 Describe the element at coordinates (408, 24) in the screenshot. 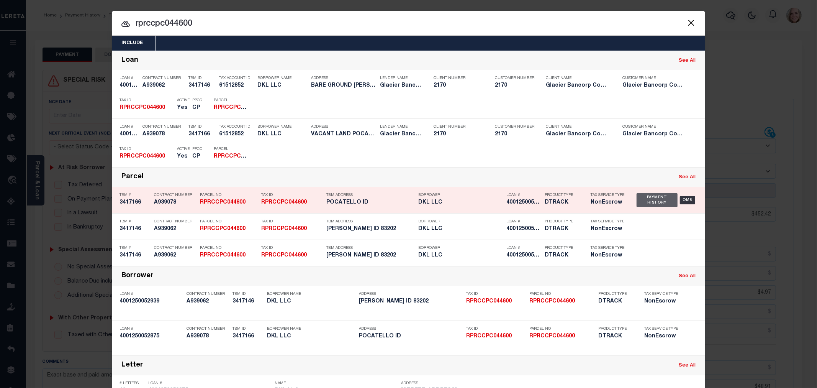

I see `input: Start typing...` at that location.